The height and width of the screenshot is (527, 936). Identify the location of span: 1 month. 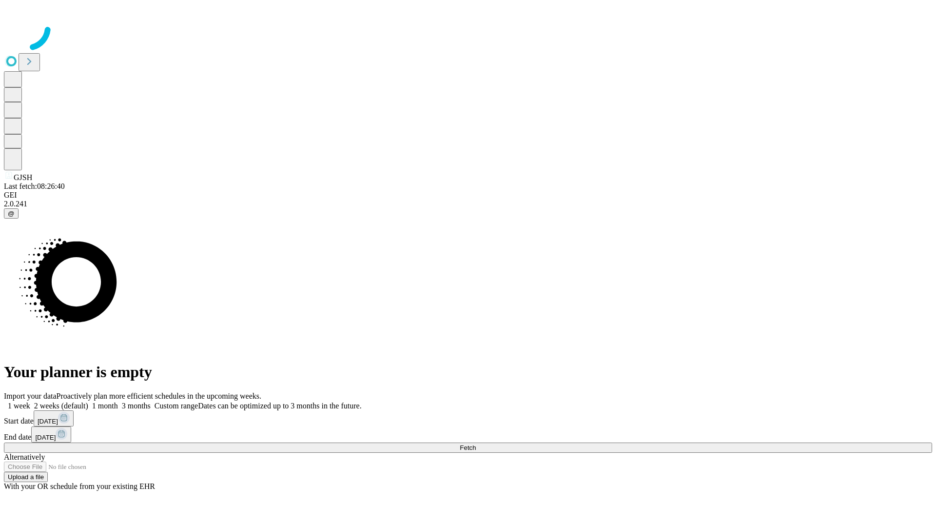
(105, 405).